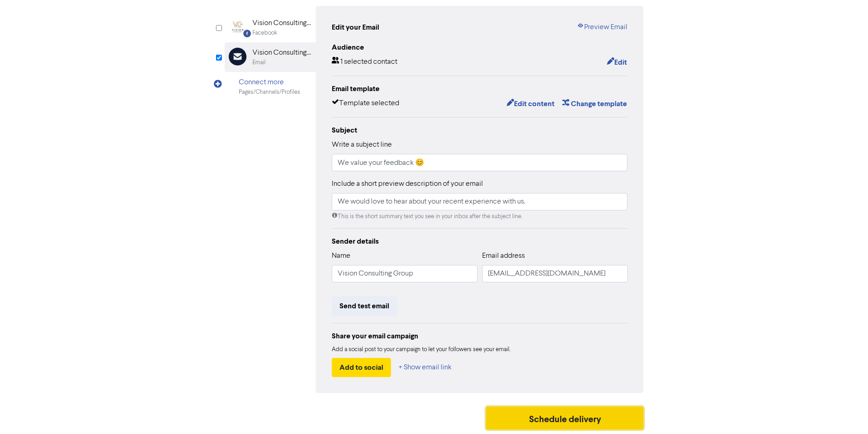 The width and height of the screenshot is (868, 434). What do you see at coordinates (361, 367) in the screenshot?
I see `button: Add to social` at bounding box center [361, 367].